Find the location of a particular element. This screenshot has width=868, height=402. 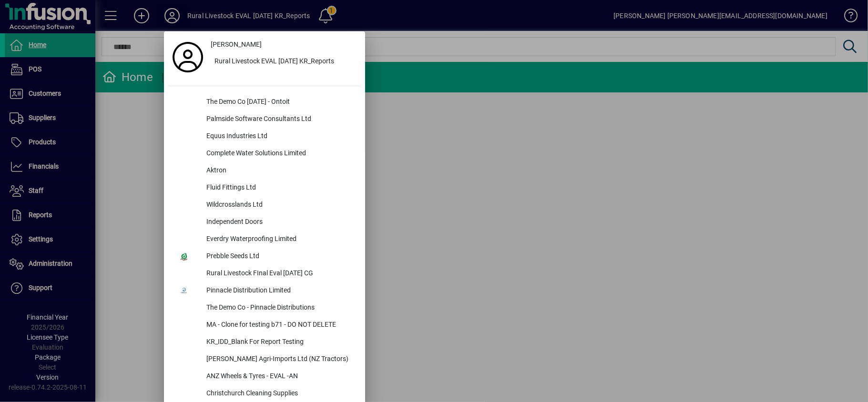

div: ANZ Wheels & Tyres - EVAL -AN is located at coordinates (279, 376).